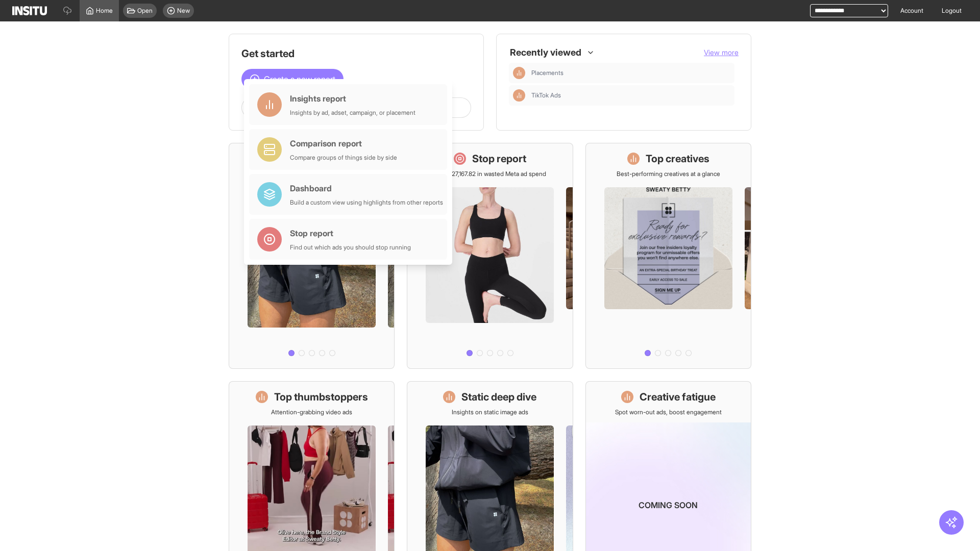 This screenshot has height=551, width=980. Describe the element at coordinates (312, 255) in the screenshot. I see `a: What's live nowSee all active ads instantly` at that location.